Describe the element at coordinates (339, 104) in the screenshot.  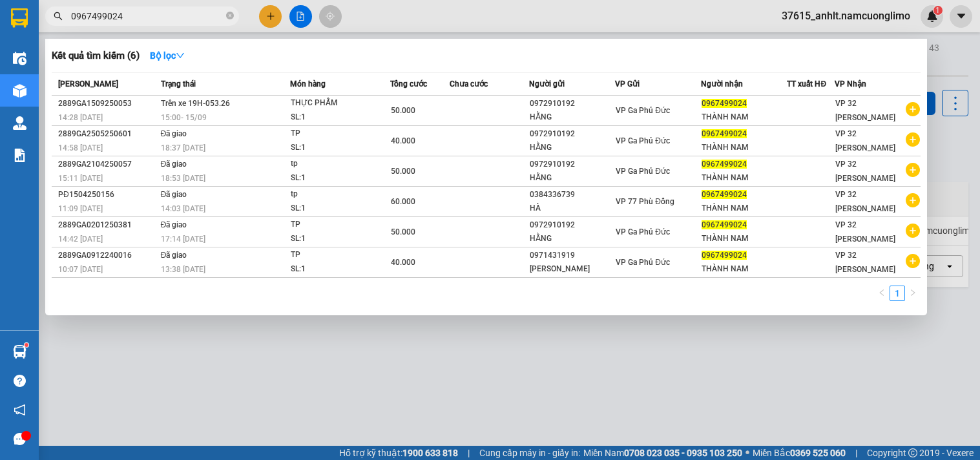
I see `div: THỰC PHẨM` at that location.